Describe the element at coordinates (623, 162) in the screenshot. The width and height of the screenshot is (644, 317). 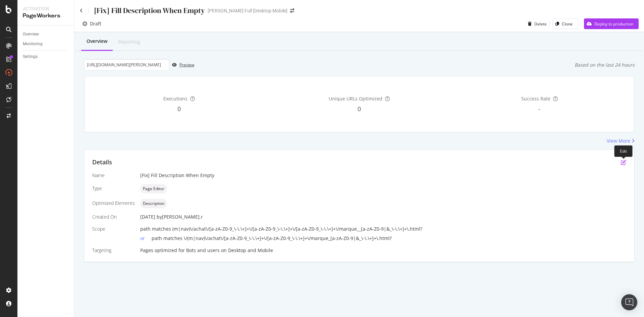
I see `div: pen-to-square` at that location.